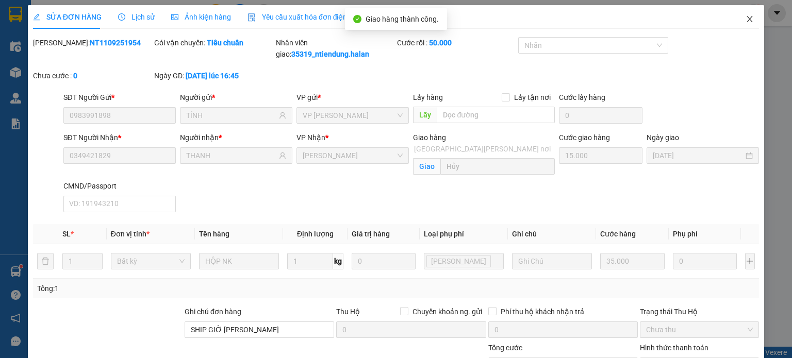 The height and width of the screenshot is (358, 792). Describe the element at coordinates (357, 19) in the screenshot. I see `span: check-circle` at that location.